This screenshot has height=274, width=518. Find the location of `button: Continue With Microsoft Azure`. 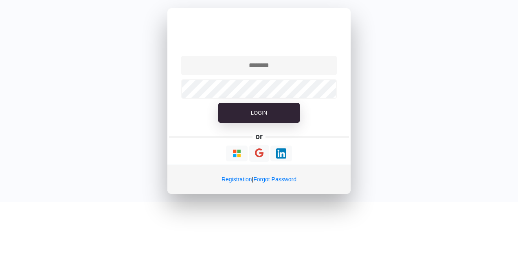

button: Continue With Microsoft Azure is located at coordinates (236, 153).